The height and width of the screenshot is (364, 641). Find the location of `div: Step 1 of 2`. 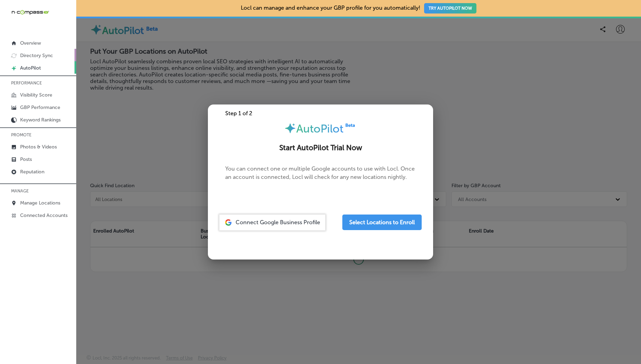

div: Step 1 of 2 is located at coordinates (320, 114).